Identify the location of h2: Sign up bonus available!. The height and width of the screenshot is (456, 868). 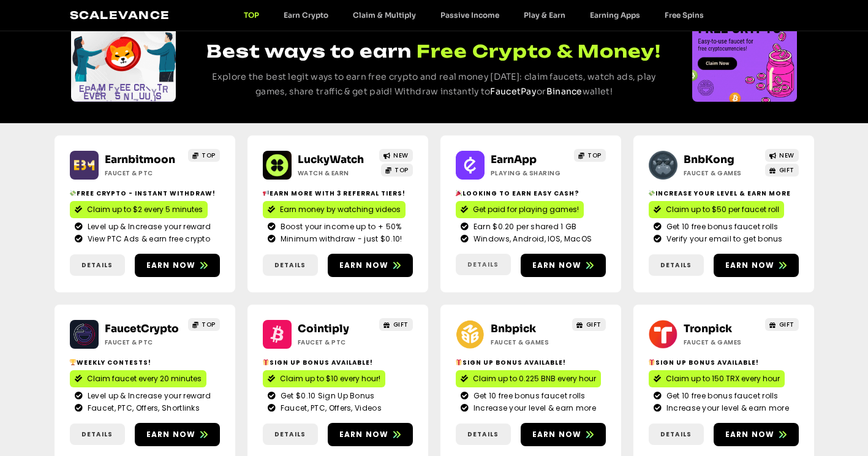
(337, 362).